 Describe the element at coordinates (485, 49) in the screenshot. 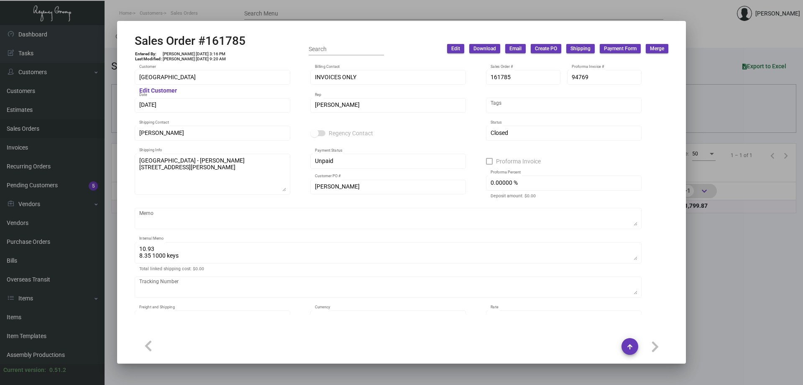

I see `button: Download` at that location.